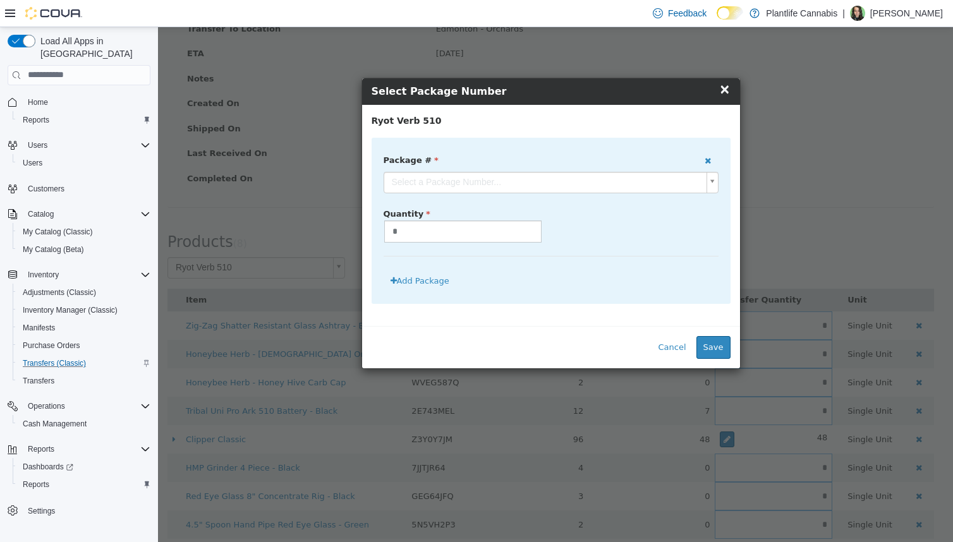 This screenshot has height=542, width=953. I want to click on a: Adjustments (Classic), so click(59, 293).